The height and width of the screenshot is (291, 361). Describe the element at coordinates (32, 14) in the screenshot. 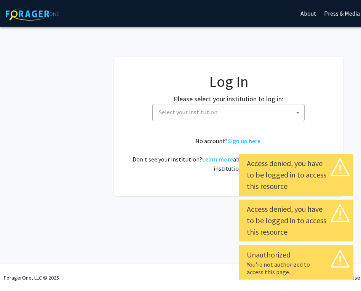

I see `img: ForagerOne Logo` at that location.